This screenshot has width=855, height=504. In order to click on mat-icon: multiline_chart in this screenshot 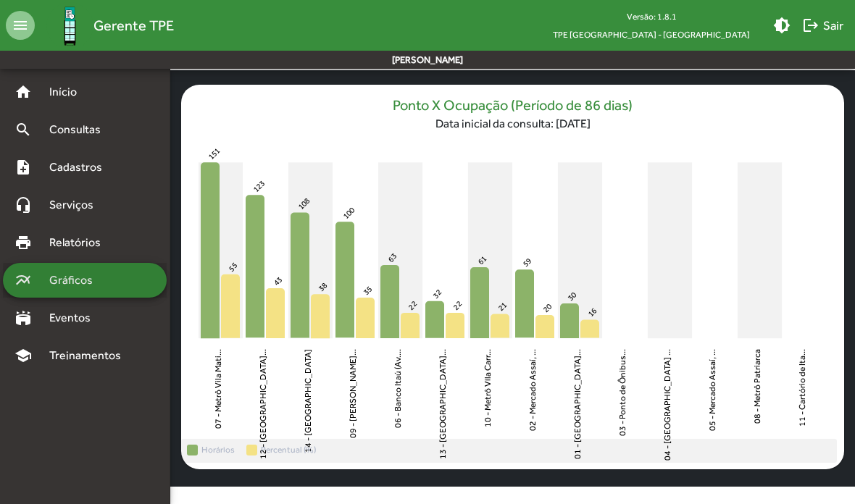, I will do `click(23, 280)`.